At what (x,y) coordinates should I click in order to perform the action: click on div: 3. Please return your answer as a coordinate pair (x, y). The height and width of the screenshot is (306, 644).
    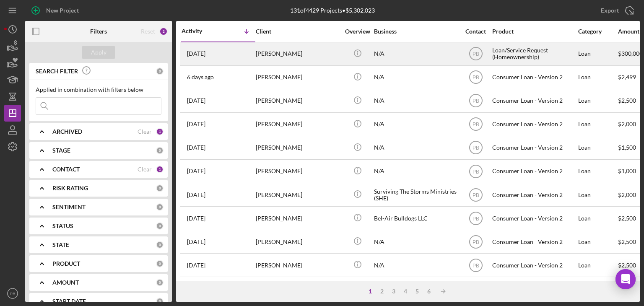
    Looking at the image, I should click on (394, 292).